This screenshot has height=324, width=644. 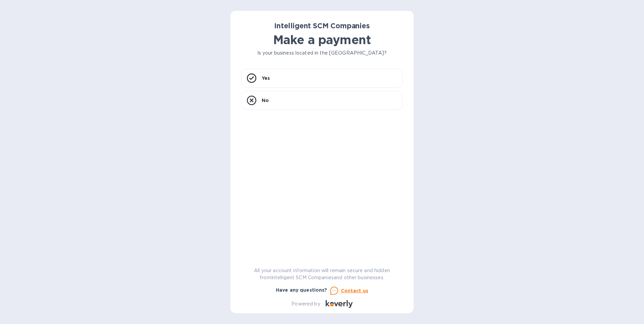 What do you see at coordinates (266, 78) in the screenshot?
I see `p: Yes` at bounding box center [266, 78].